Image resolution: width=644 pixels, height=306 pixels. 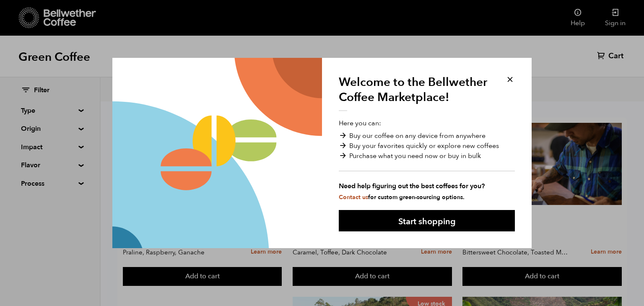 I want to click on a: Contact us, so click(x=353, y=197).